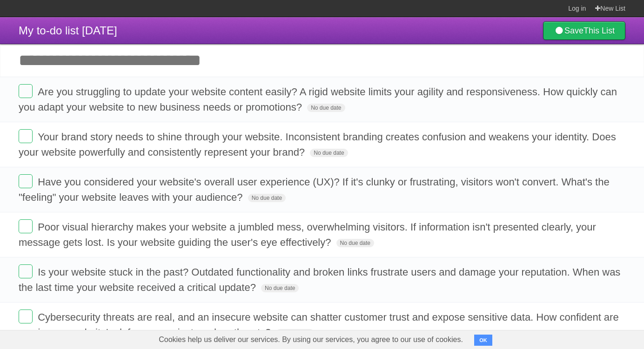  Describe the element at coordinates (307, 234) in the screenshot. I see `span: Poor visual hierarchy makes your website a jumbled mess, overwhelming visitors. If information is...` at that location.